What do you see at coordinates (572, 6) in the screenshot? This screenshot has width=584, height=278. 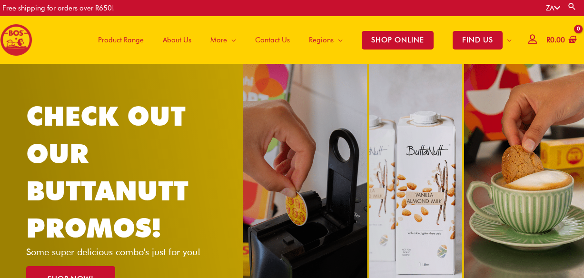 I see `a: Search button` at bounding box center [572, 6].